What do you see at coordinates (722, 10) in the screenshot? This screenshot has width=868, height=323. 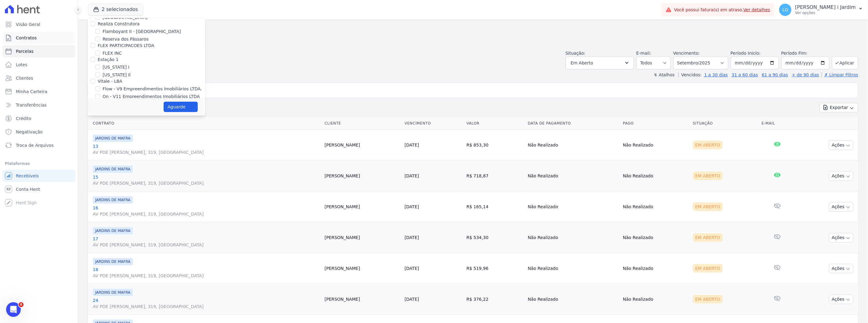 I see `span: Você possui fatura(s) em atraso.` at bounding box center [722, 10].